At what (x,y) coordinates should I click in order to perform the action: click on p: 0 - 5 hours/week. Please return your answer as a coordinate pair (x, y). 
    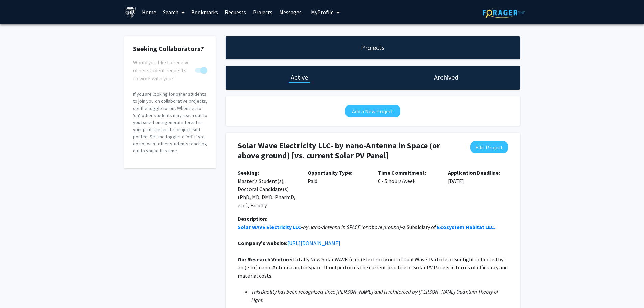
    Looking at the image, I should click on (408, 177).